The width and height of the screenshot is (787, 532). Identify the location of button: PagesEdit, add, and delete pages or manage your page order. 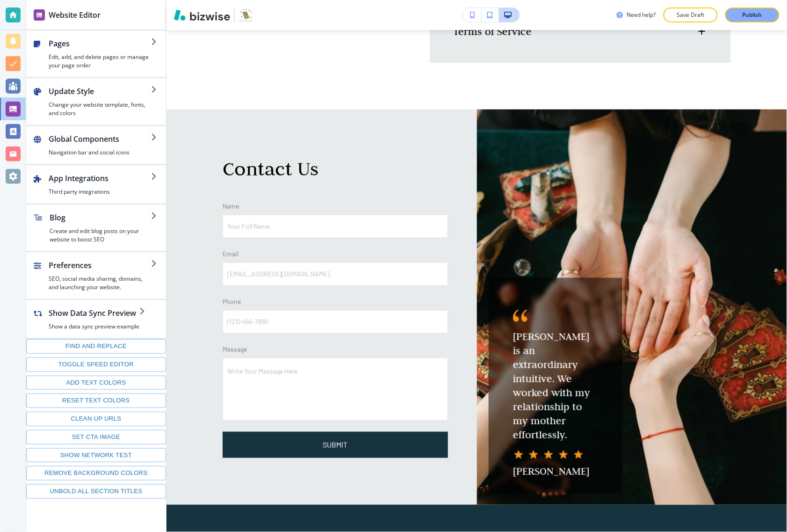
(96, 54).